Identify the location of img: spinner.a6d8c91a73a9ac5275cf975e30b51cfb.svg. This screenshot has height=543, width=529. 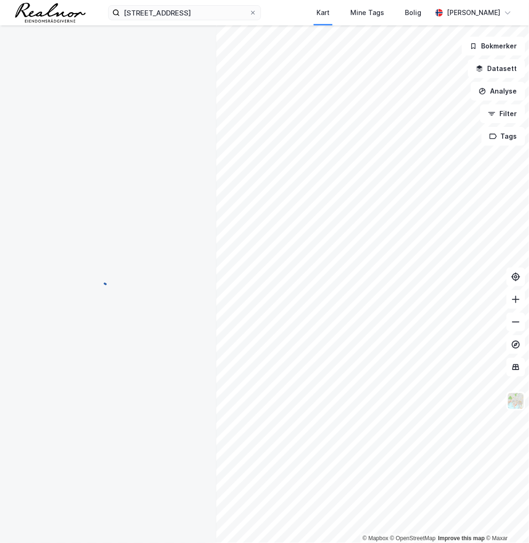
(108, 279).